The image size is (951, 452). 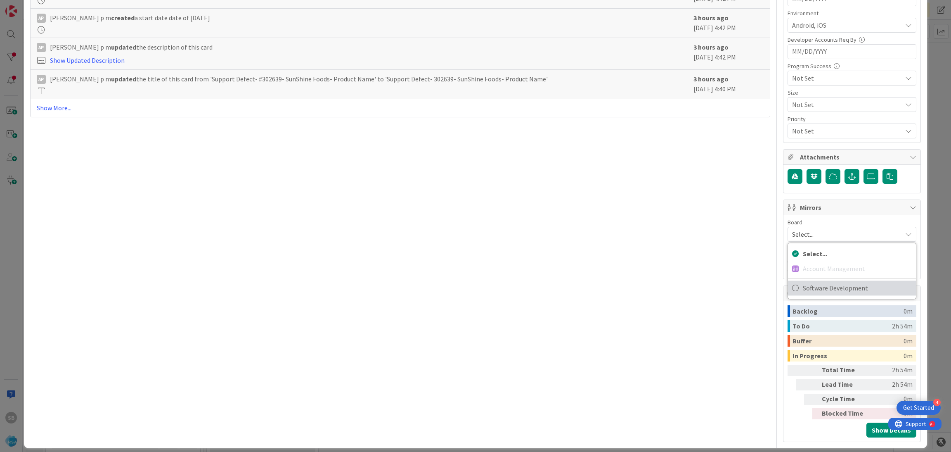 I want to click on div: Lead Time, so click(x=845, y=384).